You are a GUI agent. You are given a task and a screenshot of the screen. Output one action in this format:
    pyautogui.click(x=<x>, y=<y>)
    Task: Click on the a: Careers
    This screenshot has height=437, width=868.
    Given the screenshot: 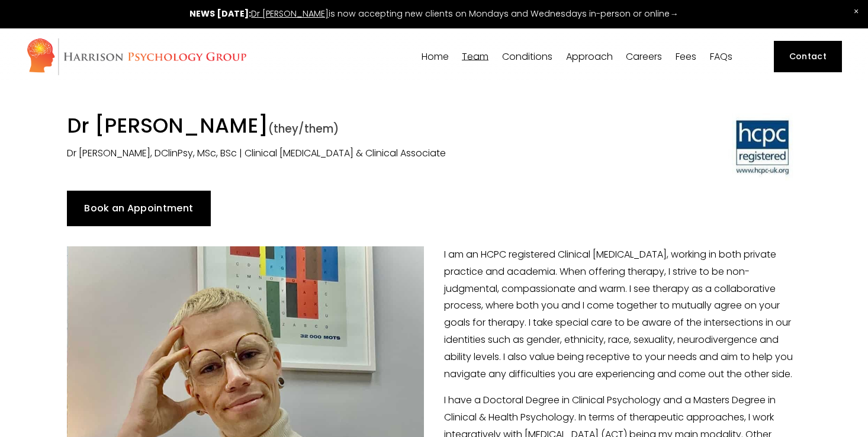 What is the action you would take?
    pyautogui.click(x=643, y=56)
    